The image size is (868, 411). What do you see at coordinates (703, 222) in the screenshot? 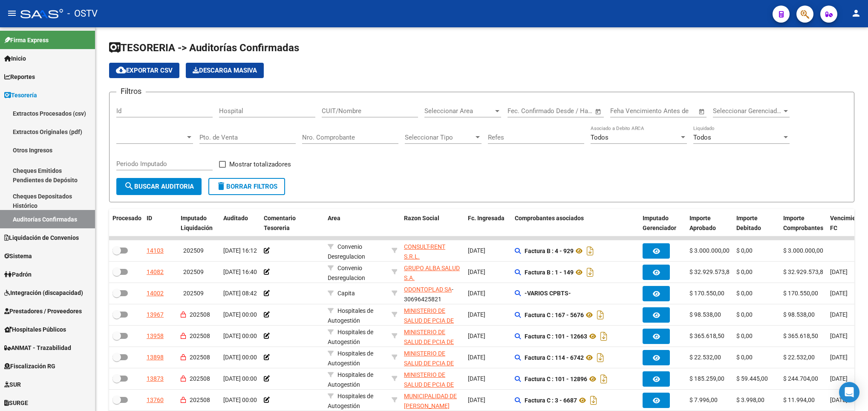
I see `span: Importe Aprobado` at bounding box center [703, 222].